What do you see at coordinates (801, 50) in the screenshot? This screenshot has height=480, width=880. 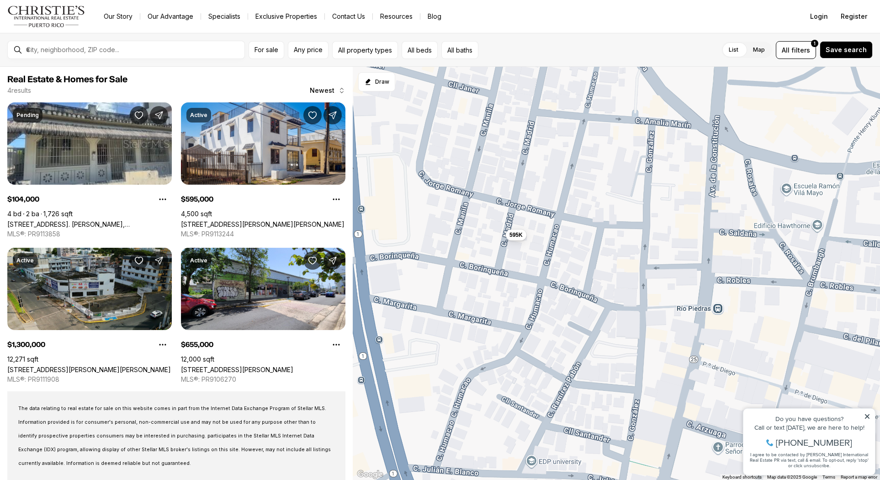 I see `span: filters` at bounding box center [801, 50].